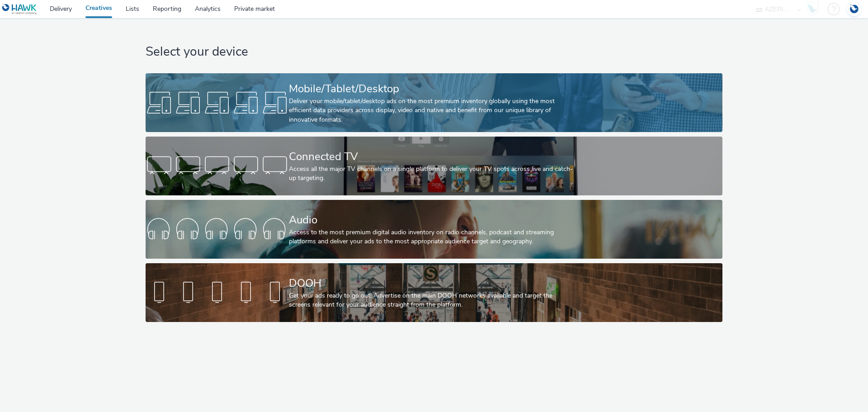 The height and width of the screenshot is (412, 868). What do you see at coordinates (812, 9) in the screenshot?
I see `div: Hawk Academy` at bounding box center [812, 9].